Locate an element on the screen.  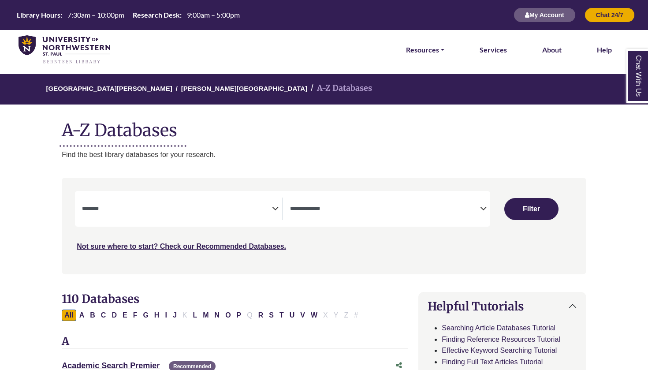
button: Filter Results V is located at coordinates (302, 315).